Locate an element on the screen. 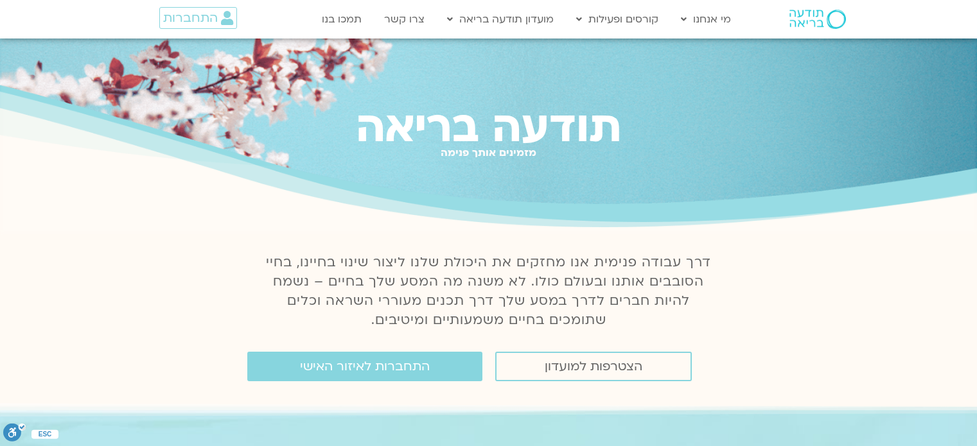 Image resolution: width=977 pixels, height=446 pixels. span: התחברות is located at coordinates (190, 18).